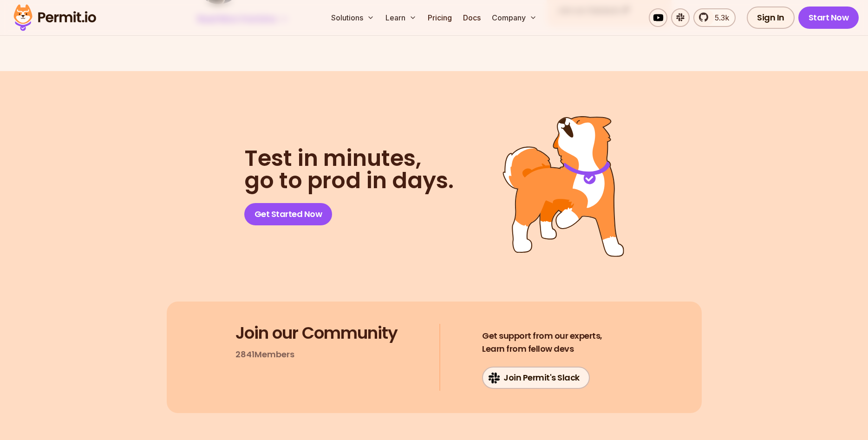  Describe the element at coordinates (55, 18) in the screenshot. I see `img: Permit logo` at that location.